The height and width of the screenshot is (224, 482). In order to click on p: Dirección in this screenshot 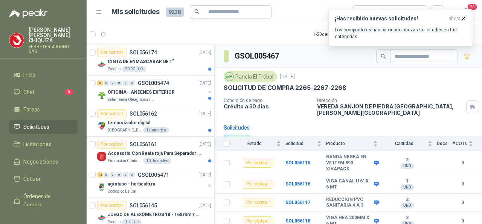, I will do `click(391, 100)`.